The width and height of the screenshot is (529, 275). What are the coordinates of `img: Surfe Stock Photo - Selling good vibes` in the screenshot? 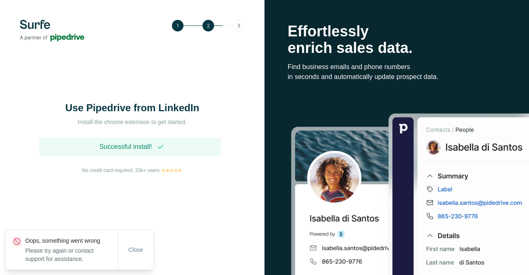 It's located at (410, 193).